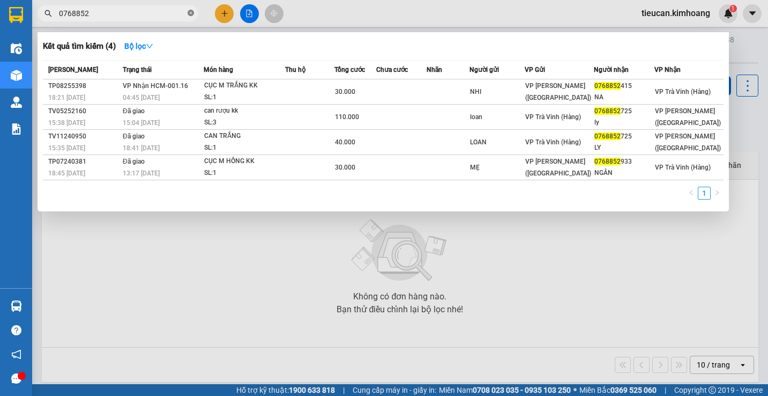 The image size is (768, 396). What do you see at coordinates (245, 86) in the screenshot?
I see `div: CỤC M TRẮNG KK` at bounding box center [245, 86].